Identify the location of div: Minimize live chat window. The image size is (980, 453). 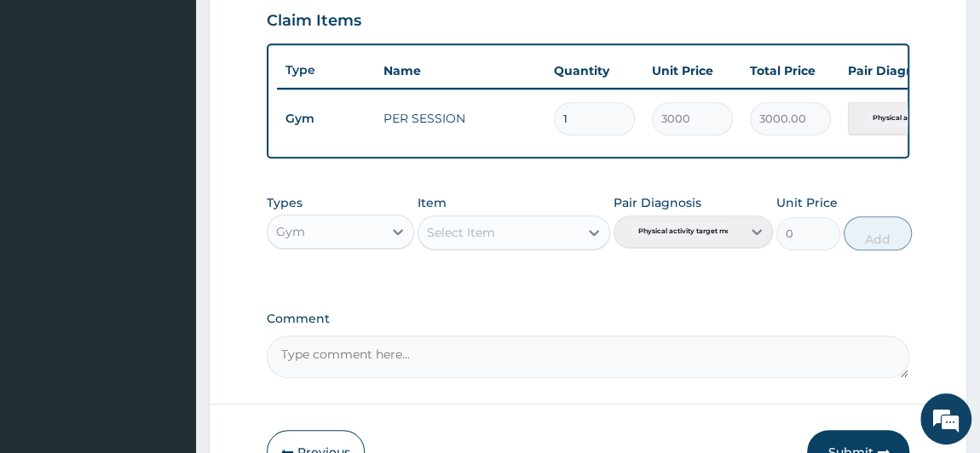
(300, 29).